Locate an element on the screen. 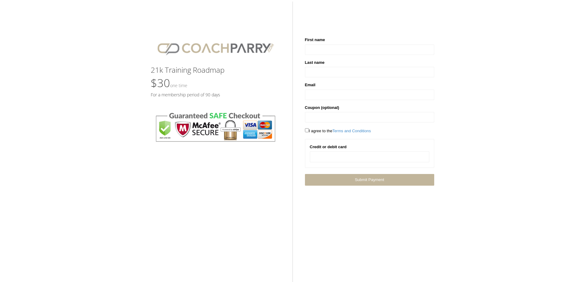 Image resolution: width=585 pixels, height=282 pixels. span: $30 is located at coordinates (169, 83).